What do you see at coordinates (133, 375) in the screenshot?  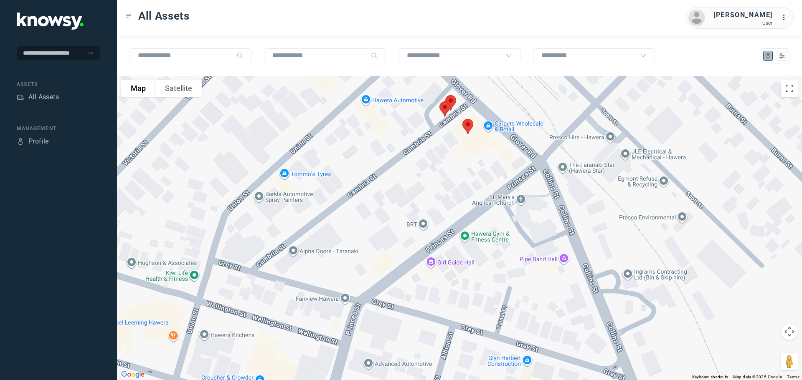 I see `img: Google` at bounding box center [133, 375].